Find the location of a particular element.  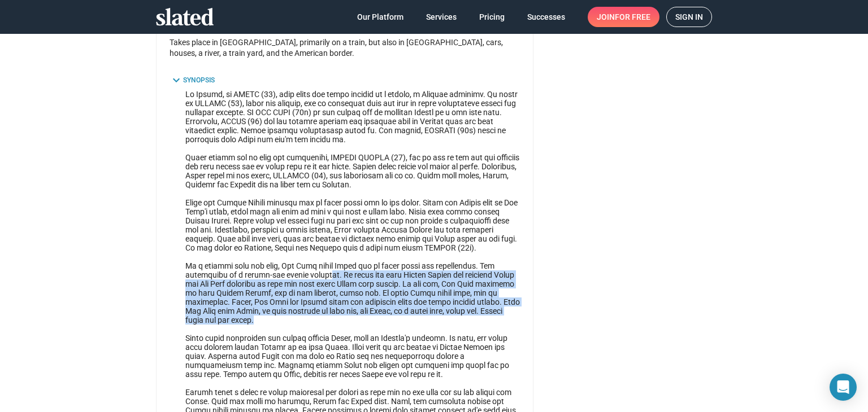

div: Synopsis is located at coordinates (199, 80).